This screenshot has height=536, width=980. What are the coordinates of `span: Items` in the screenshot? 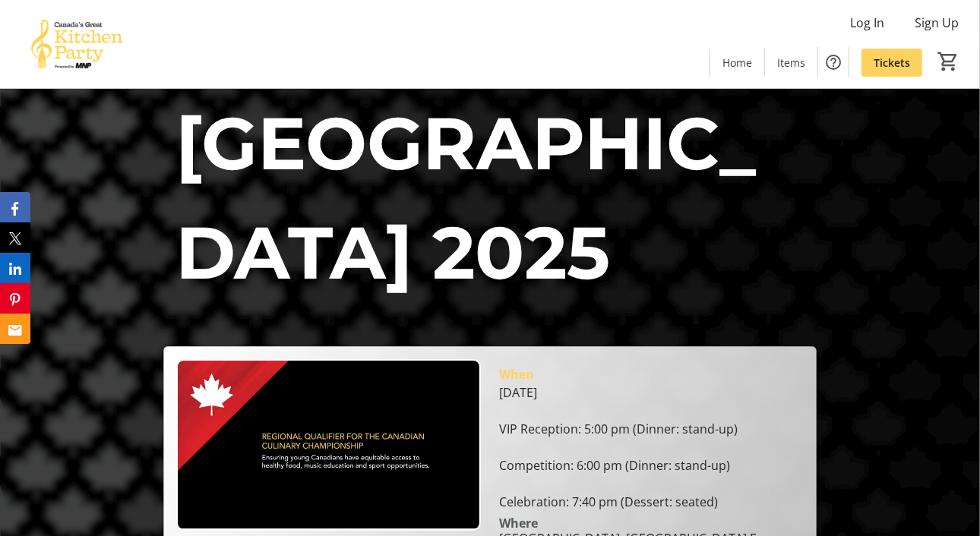 It's located at (791, 62).